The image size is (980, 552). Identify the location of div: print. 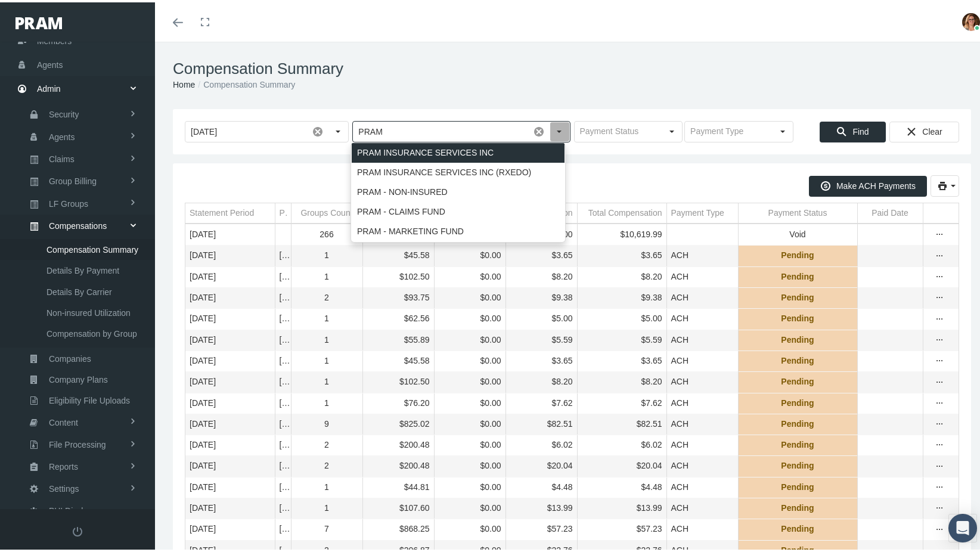
(945, 183).